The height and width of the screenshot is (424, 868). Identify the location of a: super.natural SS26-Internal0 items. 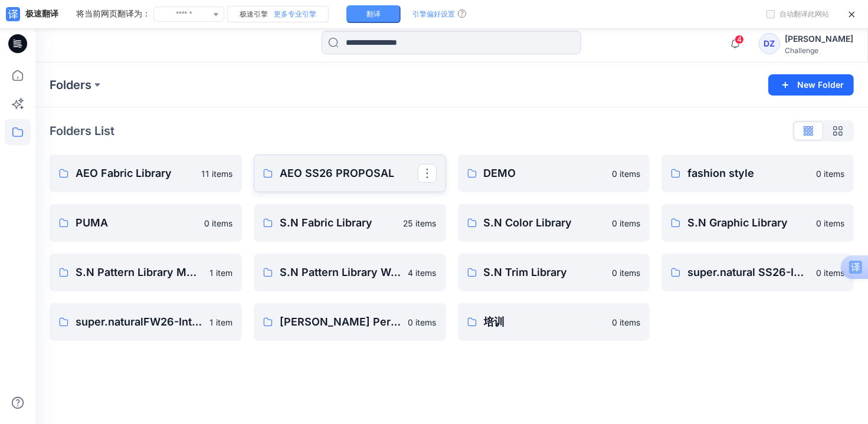
(757, 273).